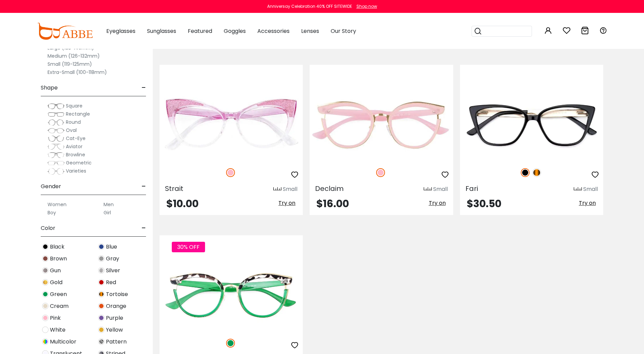  Describe the element at coordinates (101, 258) in the screenshot. I see `img: Gray` at that location.